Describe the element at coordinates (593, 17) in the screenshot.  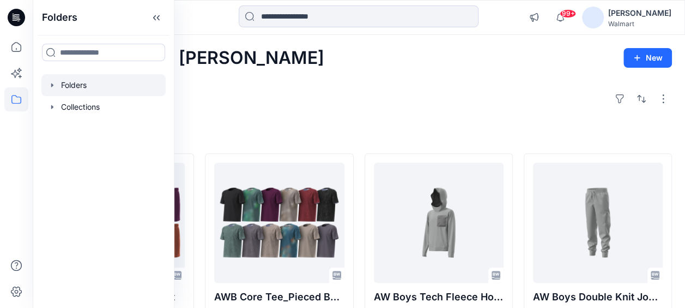
I see `img: avatar` at that location.